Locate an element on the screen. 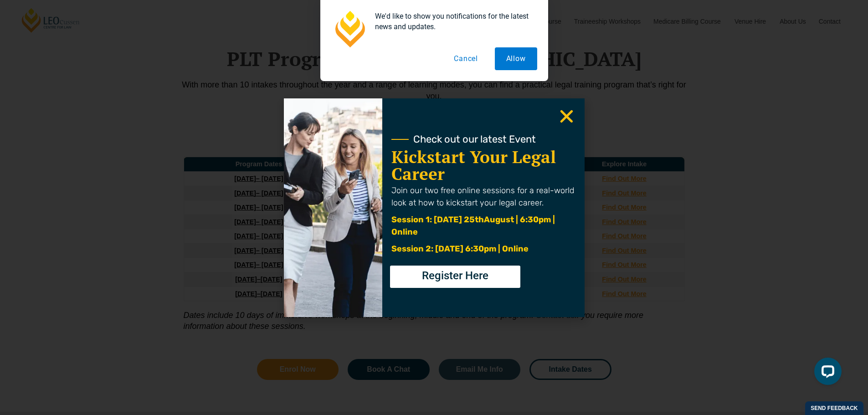 Image resolution: width=868 pixels, height=415 pixels. div: We'd like to show you notifications for the latest news and updates. is located at coordinates (452, 22).